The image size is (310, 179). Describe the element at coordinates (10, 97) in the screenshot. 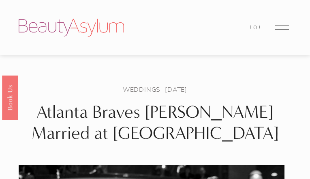

I see `a: Book Us` at that location.